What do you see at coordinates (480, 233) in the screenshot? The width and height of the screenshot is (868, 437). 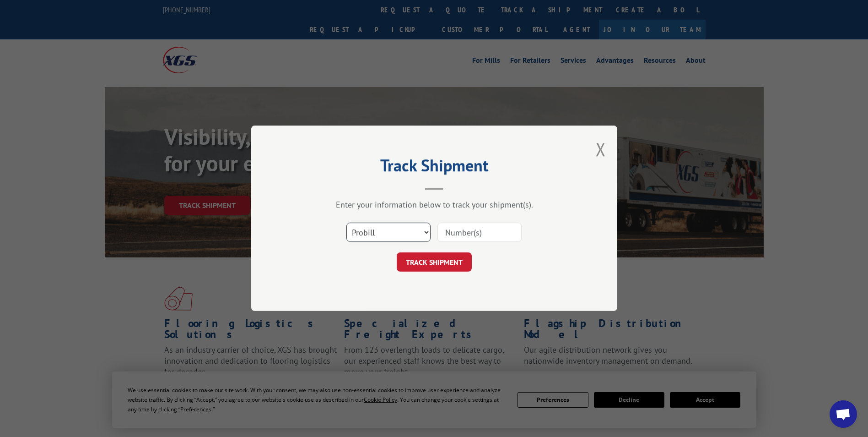 I see `input: Number(s)` at bounding box center [480, 233].